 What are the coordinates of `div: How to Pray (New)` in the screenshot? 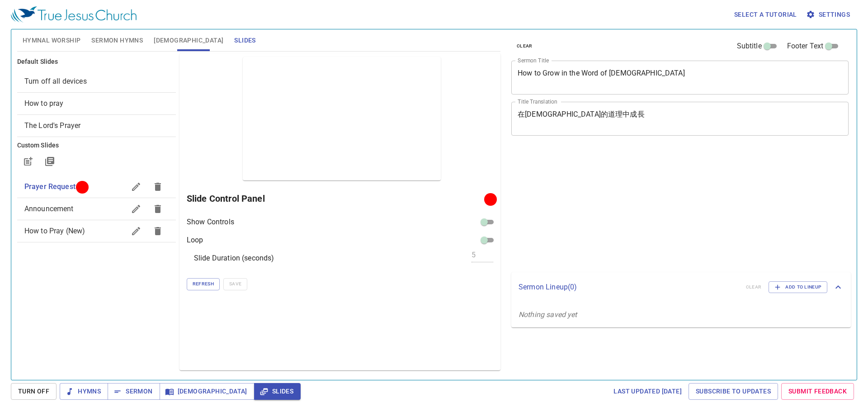 It's located at (97, 231).